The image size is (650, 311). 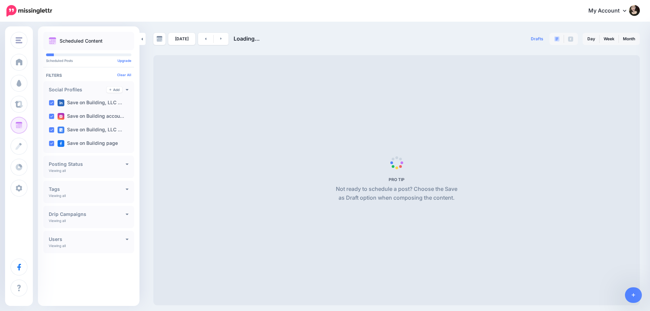 What do you see at coordinates (609, 39) in the screenshot?
I see `a: Week` at bounding box center [609, 39].